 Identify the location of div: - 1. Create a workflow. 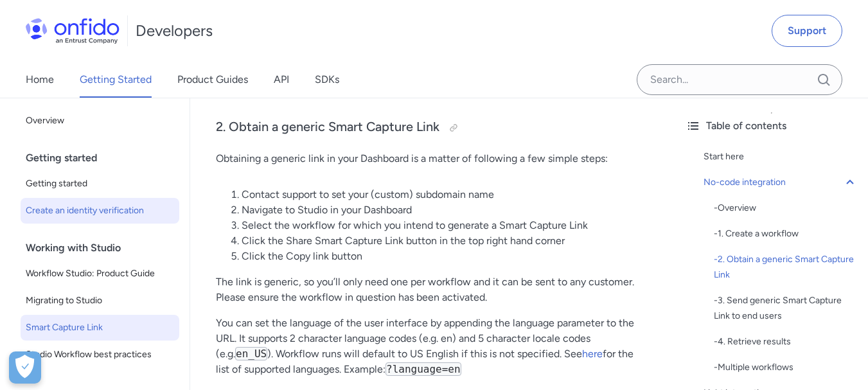
(786, 234).